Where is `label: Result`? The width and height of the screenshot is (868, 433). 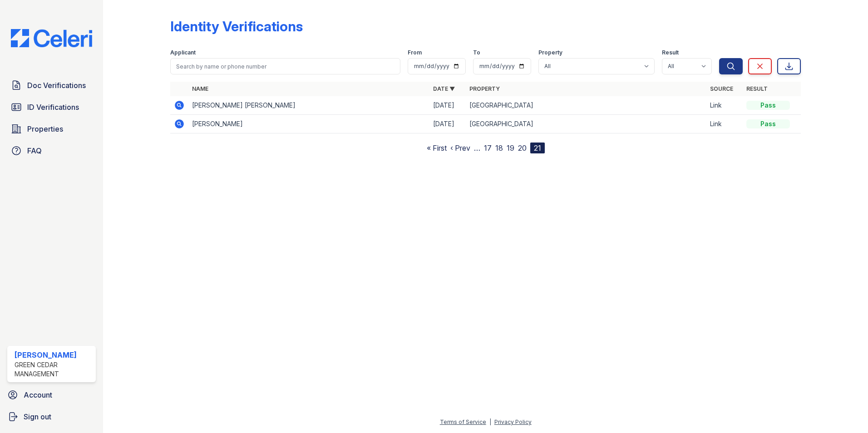 label: Result is located at coordinates (670, 53).